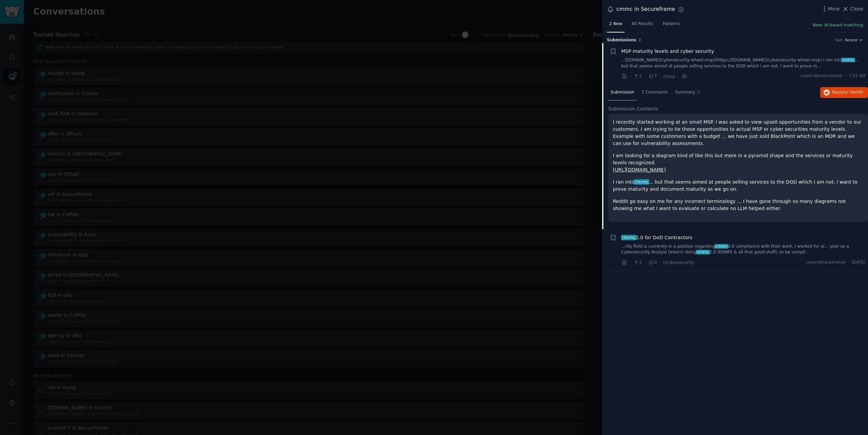 The height and width of the screenshot is (435, 868). Describe the element at coordinates (830, 9) in the screenshot. I see `button: More` at that location.